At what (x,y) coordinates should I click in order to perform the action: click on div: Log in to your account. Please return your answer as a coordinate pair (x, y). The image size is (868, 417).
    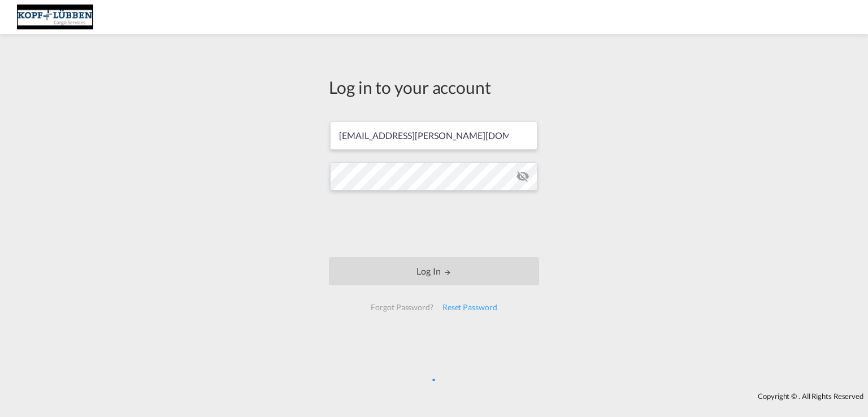
    Looking at the image, I should click on (434, 87).